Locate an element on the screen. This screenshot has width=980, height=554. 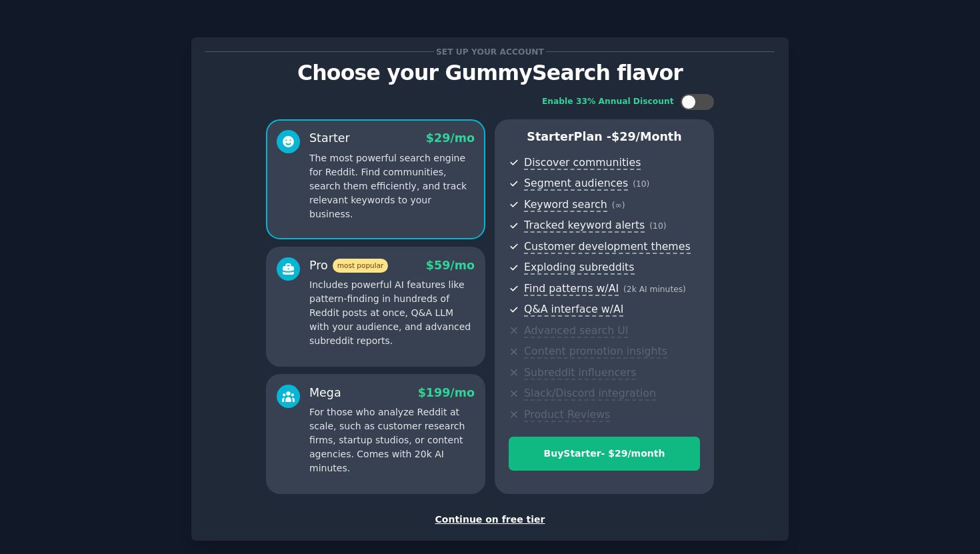
span: Advanced search UI is located at coordinates (576, 331).